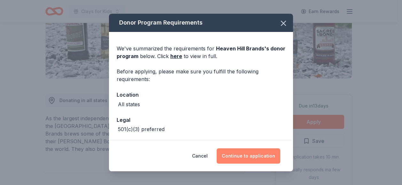  I want to click on button: Continue to application, so click(248, 156).